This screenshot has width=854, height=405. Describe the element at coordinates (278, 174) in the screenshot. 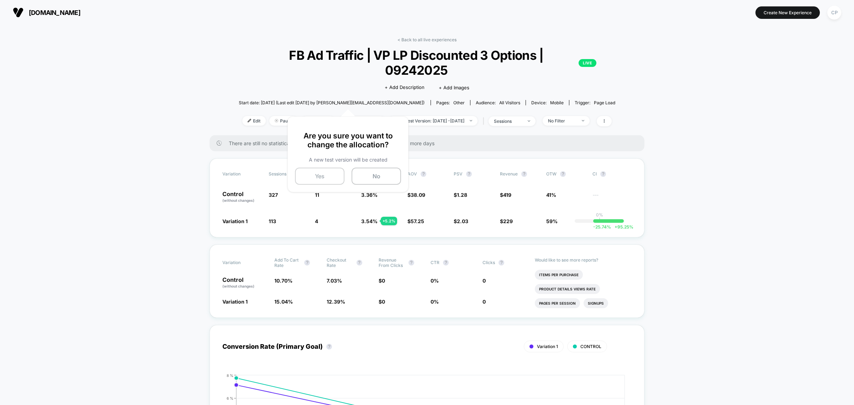

I see `span: Sessions` at that location.